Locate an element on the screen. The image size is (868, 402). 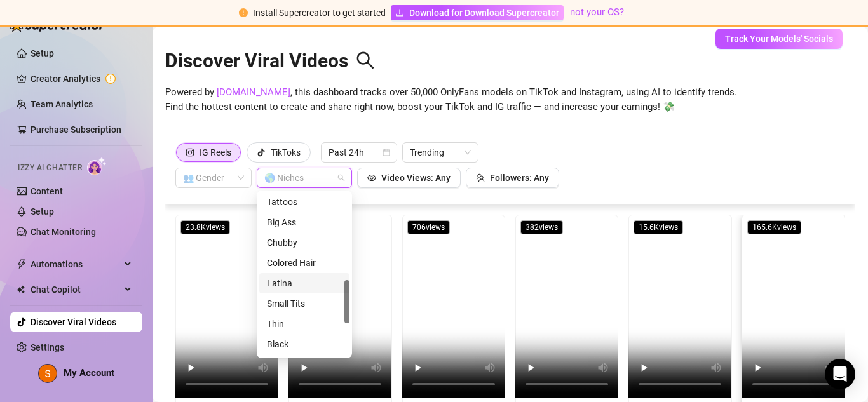
div: TikToks is located at coordinates (286, 152).